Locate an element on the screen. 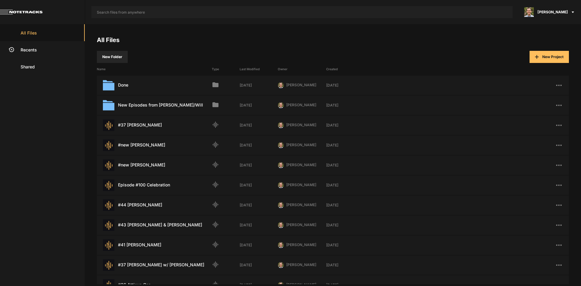  div: Last Modified is located at coordinates (259, 69).